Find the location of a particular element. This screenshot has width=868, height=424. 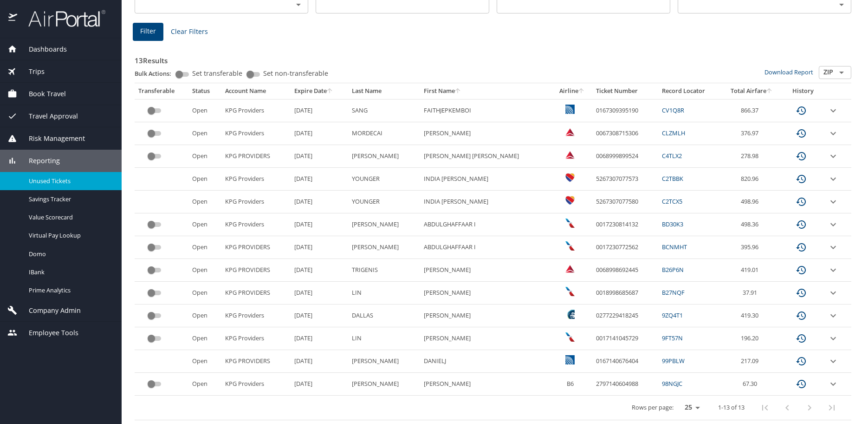

img: American Airlines is located at coordinates (570, 246).